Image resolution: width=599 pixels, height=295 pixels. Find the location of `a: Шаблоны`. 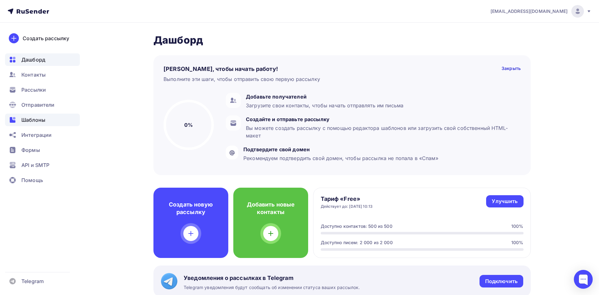

a: Шаблоны is located at coordinates (42, 120).